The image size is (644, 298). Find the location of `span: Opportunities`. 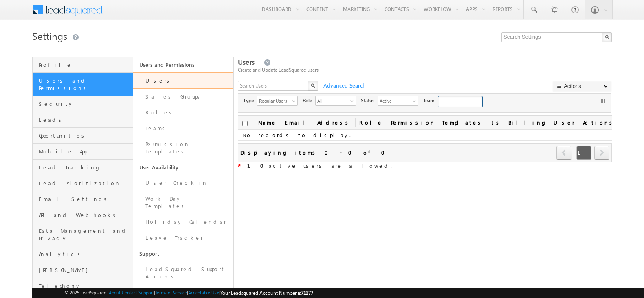

span: Opportunities is located at coordinates (85, 135).